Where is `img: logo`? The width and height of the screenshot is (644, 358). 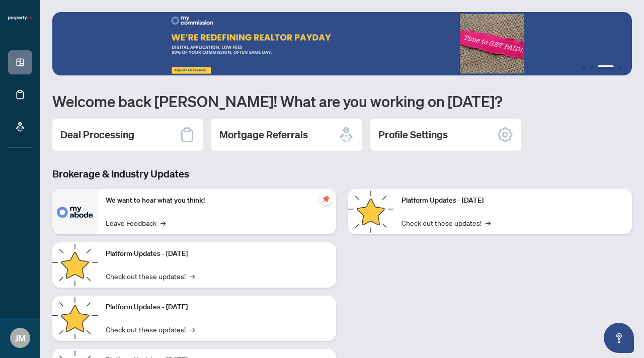
img: logo is located at coordinates (20, 18).